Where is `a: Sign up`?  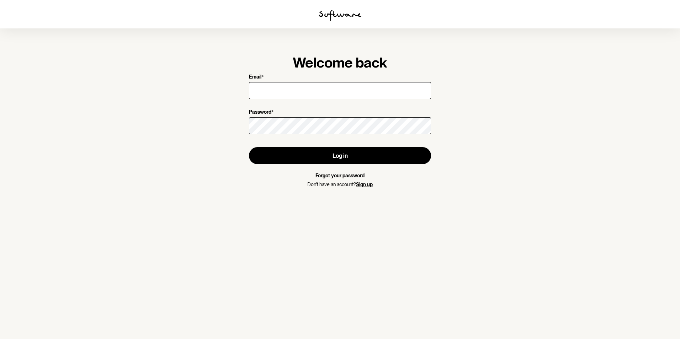 a: Sign up is located at coordinates (364, 185).